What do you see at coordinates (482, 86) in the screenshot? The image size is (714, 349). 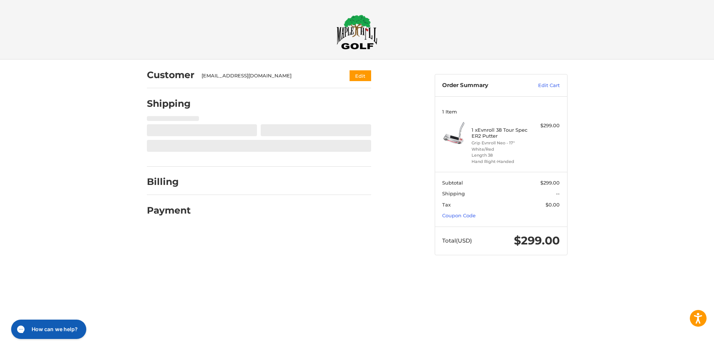 I see `h3: Order Summary` at bounding box center [482, 86].